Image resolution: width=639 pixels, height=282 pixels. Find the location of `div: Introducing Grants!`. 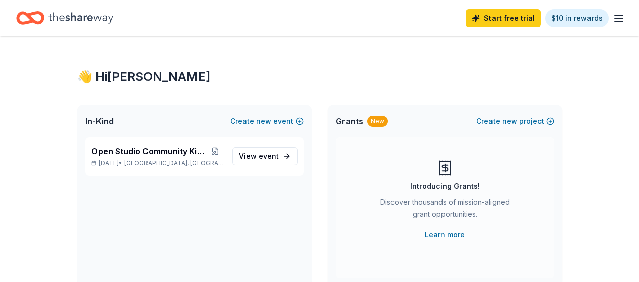

div: Introducing Grants! is located at coordinates (445, 186).